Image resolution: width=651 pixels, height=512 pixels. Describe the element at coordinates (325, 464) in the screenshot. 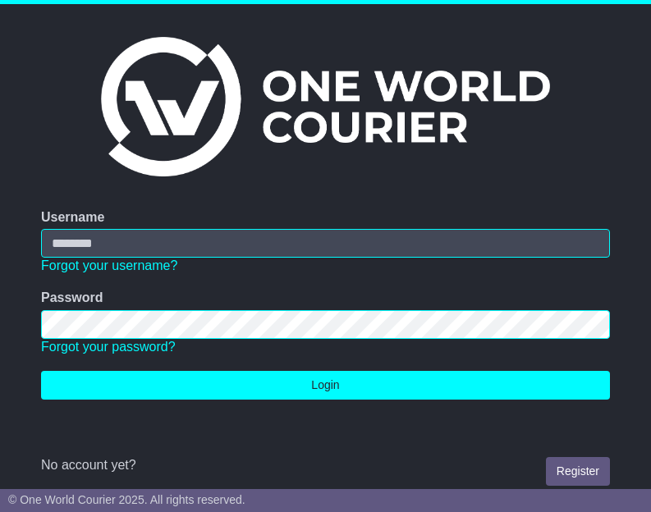

I see `div: No account yet?` at that location.